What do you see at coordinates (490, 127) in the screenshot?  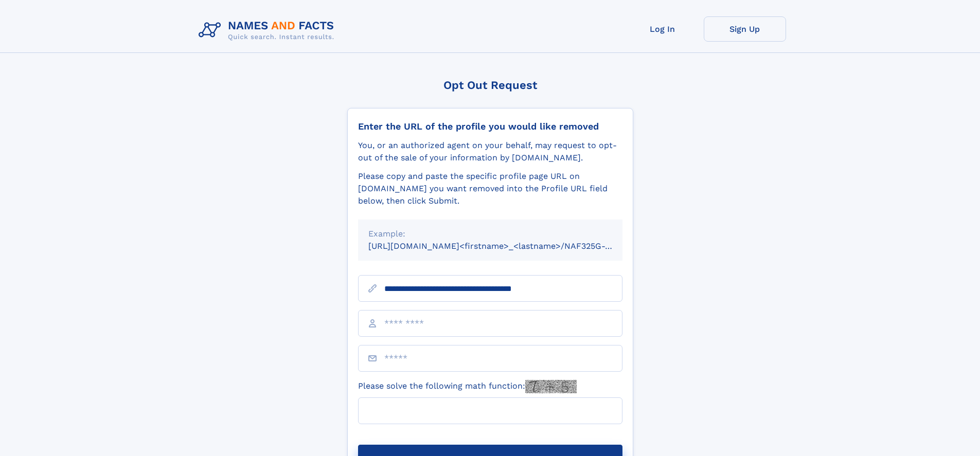 I see `div: Enter the URL of the profile you would like removed` at bounding box center [490, 127].